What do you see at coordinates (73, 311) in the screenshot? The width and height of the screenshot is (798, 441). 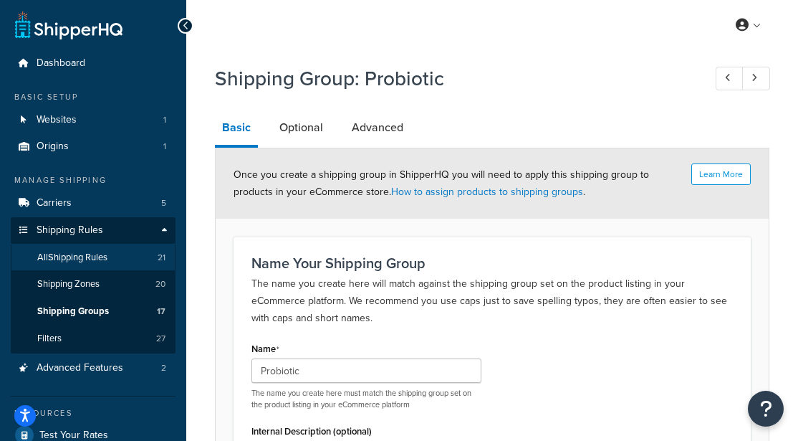 I see `span: Shipping Groups` at bounding box center [73, 311].